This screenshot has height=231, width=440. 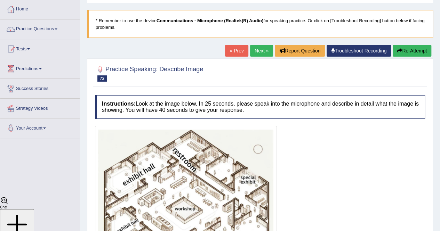 What do you see at coordinates (300, 51) in the screenshot?
I see `button: Report Question` at bounding box center [300, 51].